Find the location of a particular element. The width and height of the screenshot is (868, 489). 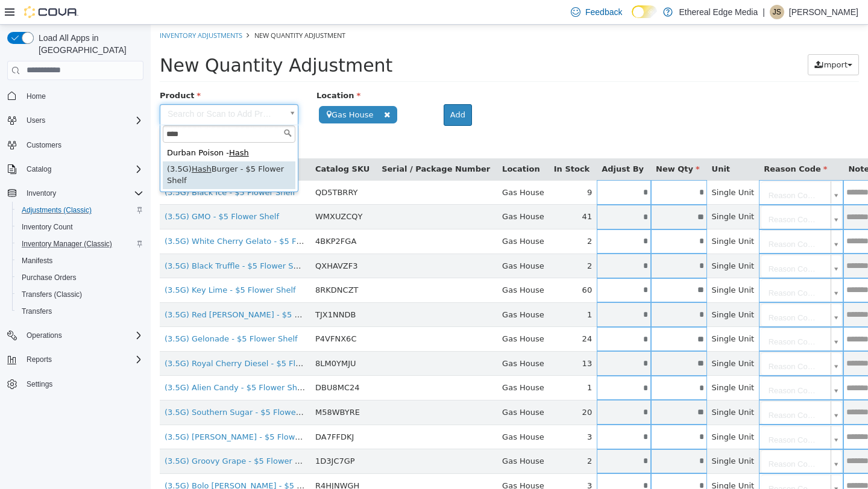

span: Feedback is located at coordinates (604, 12).